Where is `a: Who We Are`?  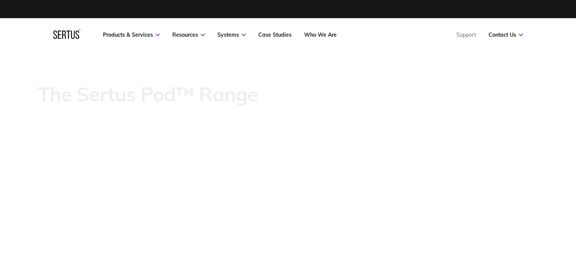 a: Who We Are is located at coordinates (321, 35).